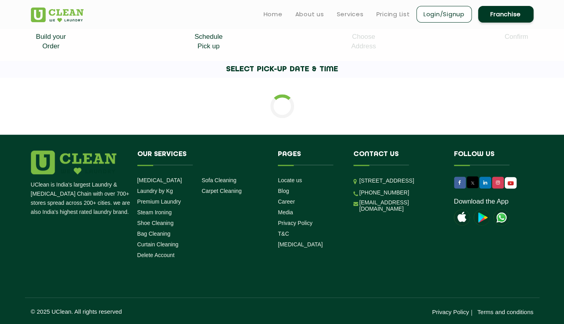 The height and width of the screenshot is (324, 564). Describe the element at coordinates (51, 42) in the screenshot. I see `p: Build your Order` at that location.